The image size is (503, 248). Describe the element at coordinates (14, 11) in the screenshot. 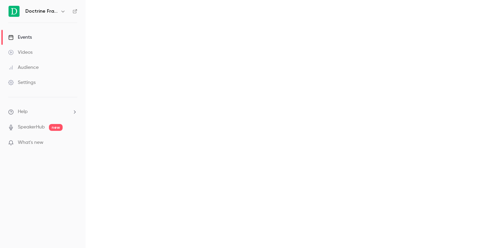

I see `img: Doctrine France` at that location.